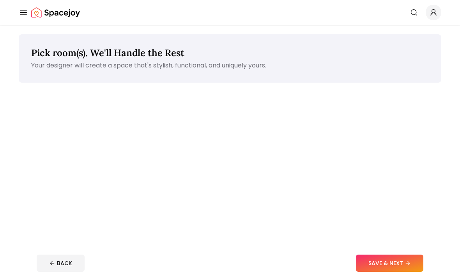  Describe the element at coordinates (55, 12) in the screenshot. I see `a: Spacejoy` at that location.